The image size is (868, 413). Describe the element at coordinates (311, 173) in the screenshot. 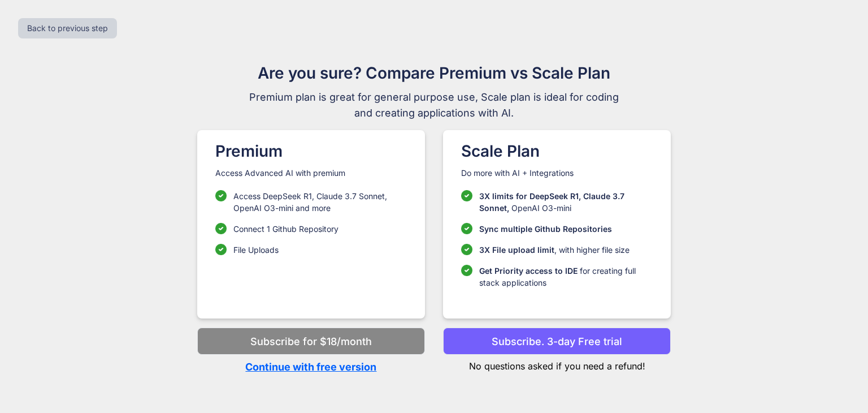

I see `p: Access Advanced AI with premium` at that location.